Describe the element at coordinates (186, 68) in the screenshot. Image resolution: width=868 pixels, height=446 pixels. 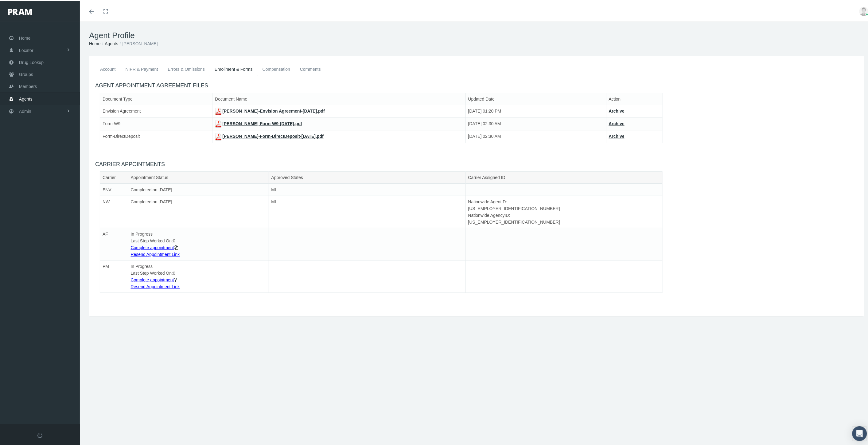
I see `a: Errors & Omissions` at that location.